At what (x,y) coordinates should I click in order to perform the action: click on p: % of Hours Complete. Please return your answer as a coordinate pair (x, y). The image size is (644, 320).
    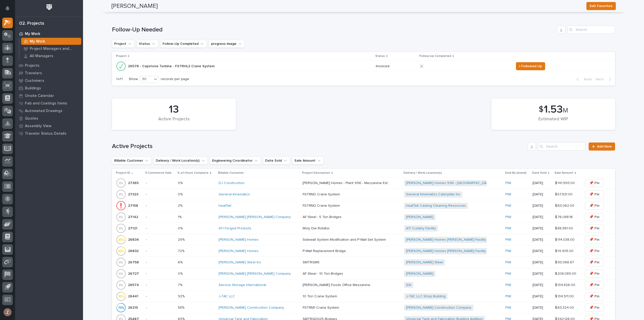
    Looking at the image, I should click on (193, 173).